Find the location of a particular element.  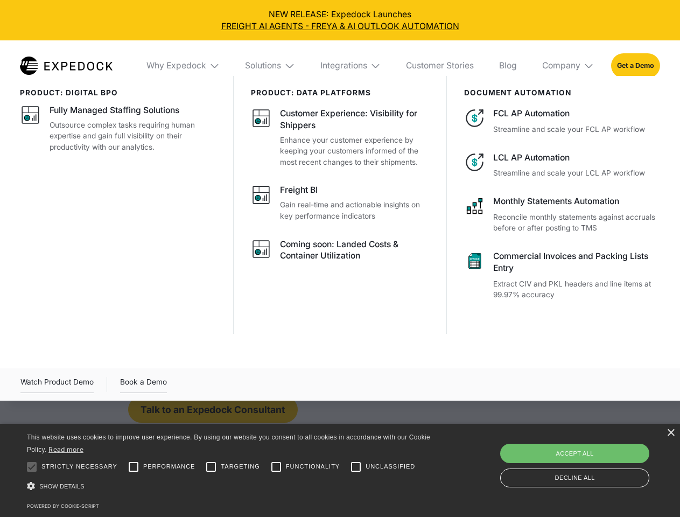

span: Performance is located at coordinates (169, 466).